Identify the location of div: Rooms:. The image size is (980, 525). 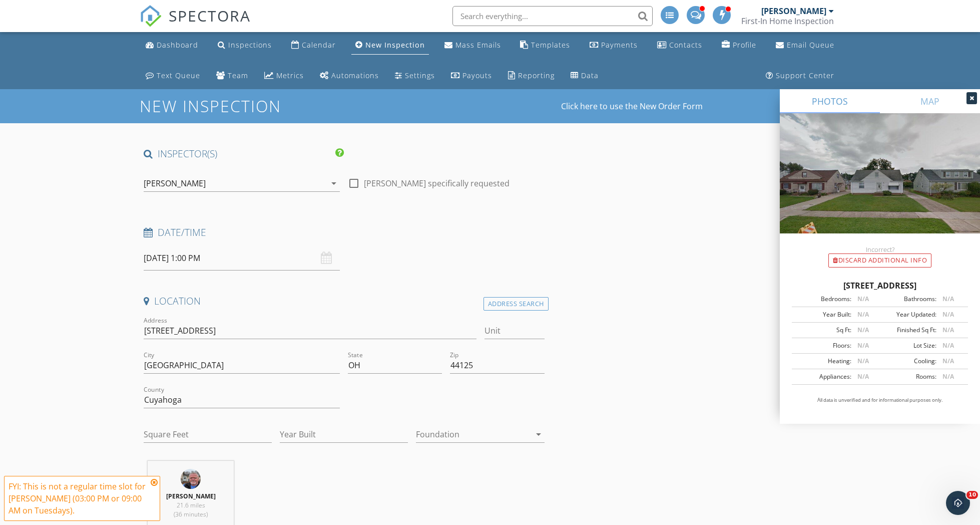
(908, 377).